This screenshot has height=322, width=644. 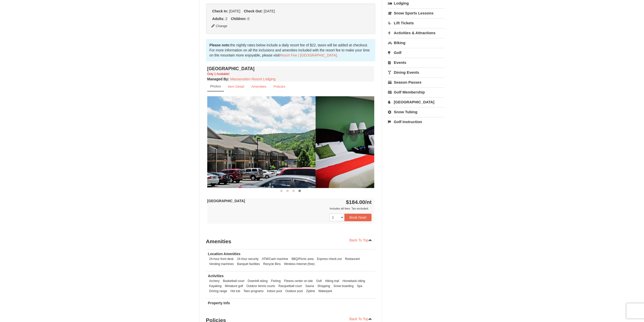 What do you see at coordinates (416, 72) in the screenshot?
I see `a: Dining Events` at bounding box center [416, 72].